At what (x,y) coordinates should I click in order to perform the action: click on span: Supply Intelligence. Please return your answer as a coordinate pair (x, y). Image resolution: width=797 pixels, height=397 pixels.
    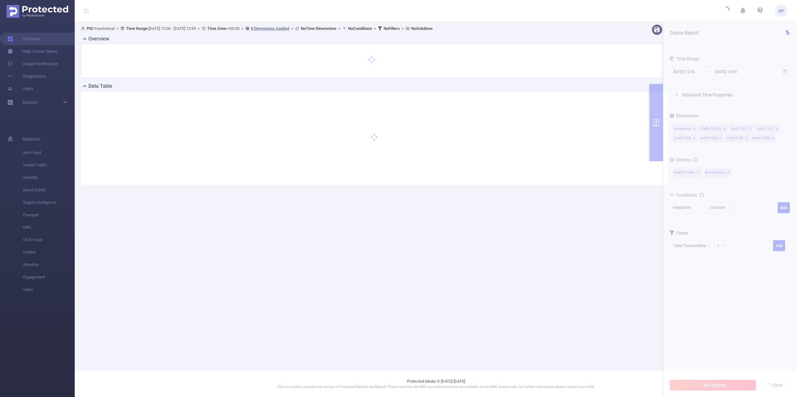
    Looking at the image, I should click on (49, 203).